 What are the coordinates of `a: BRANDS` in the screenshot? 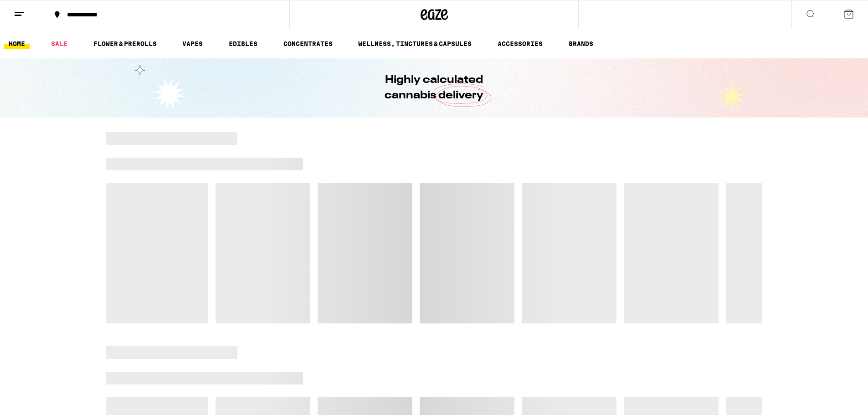 It's located at (581, 44).